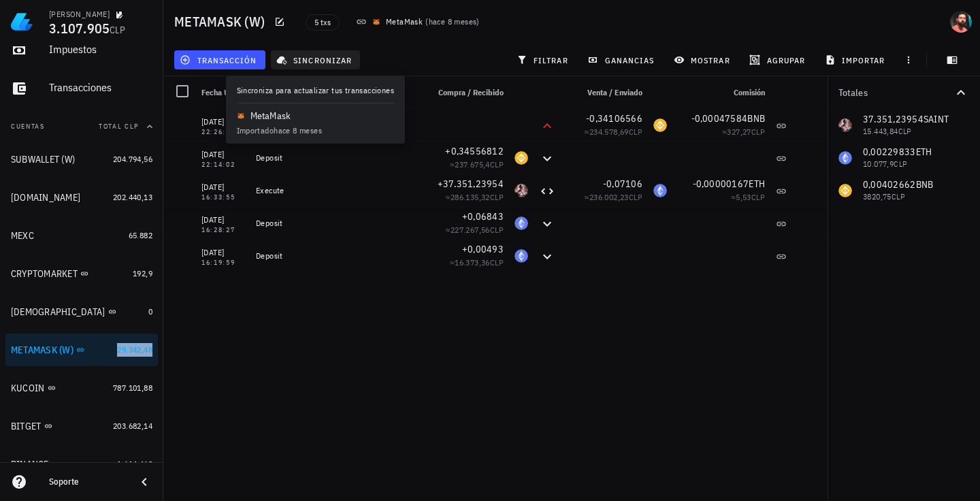  What do you see at coordinates (757, 184) in the screenshot?
I see `span: ETH` at bounding box center [757, 184].